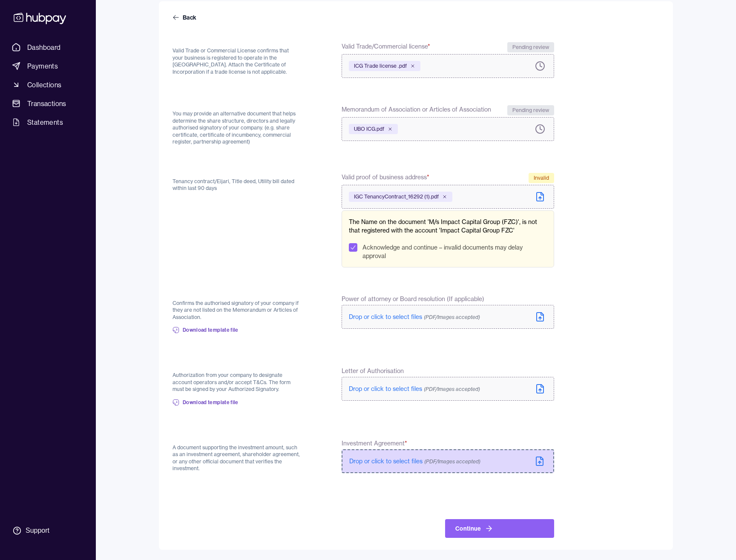  I want to click on a: Back, so click(186, 17).